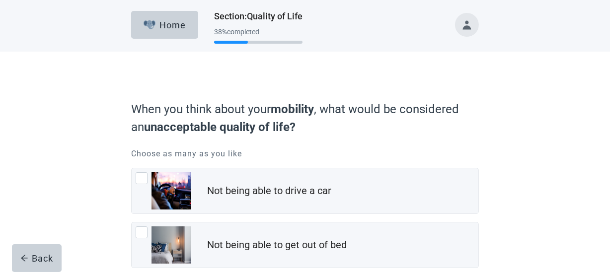  I want to click on strong: unacceptable quality of life?, so click(220, 127).